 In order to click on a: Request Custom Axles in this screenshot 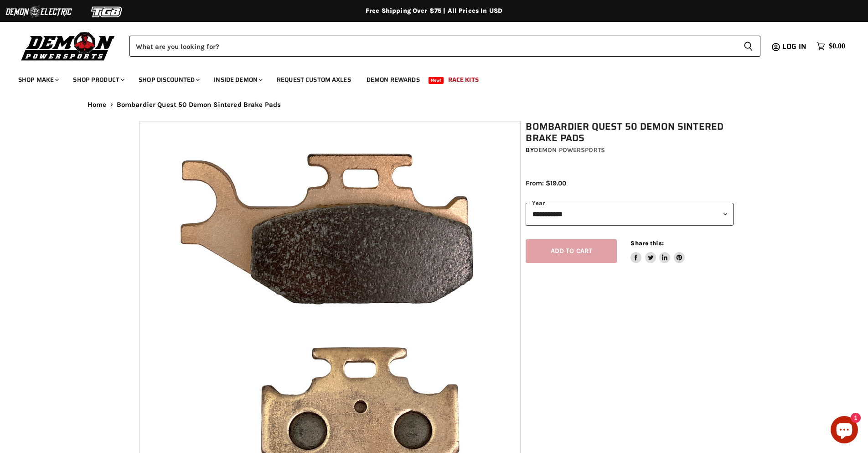, I will do `click(314, 80)`.